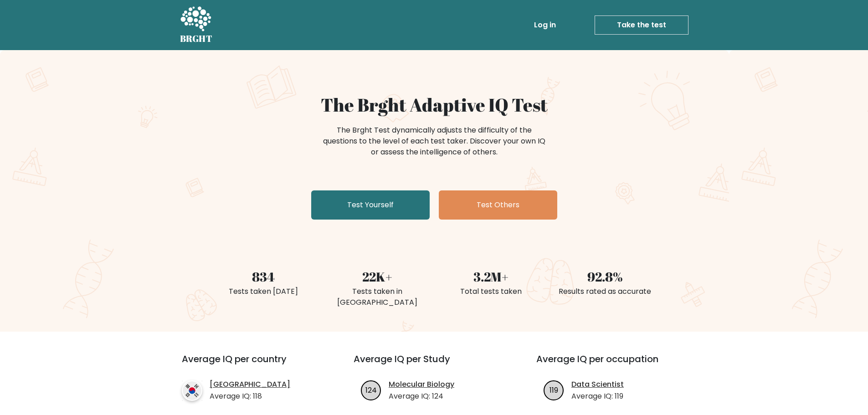 The height and width of the screenshot is (415, 868). What do you see at coordinates (642, 25) in the screenshot?
I see `a: Take the test` at bounding box center [642, 25].